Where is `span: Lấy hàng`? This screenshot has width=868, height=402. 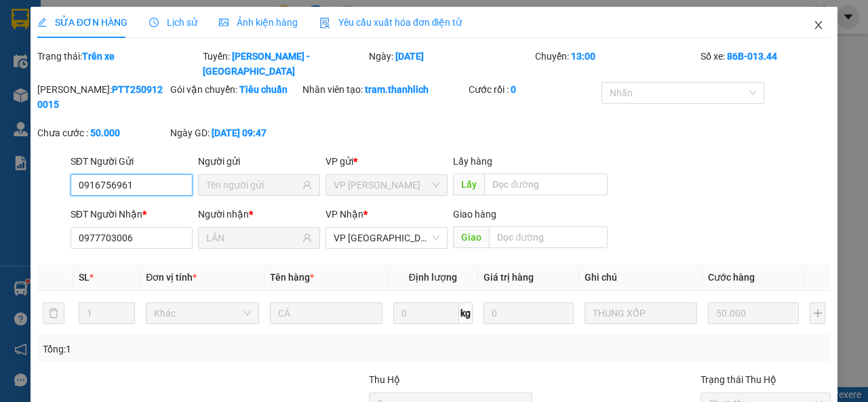 span: Lấy hàng is located at coordinates (473, 161).